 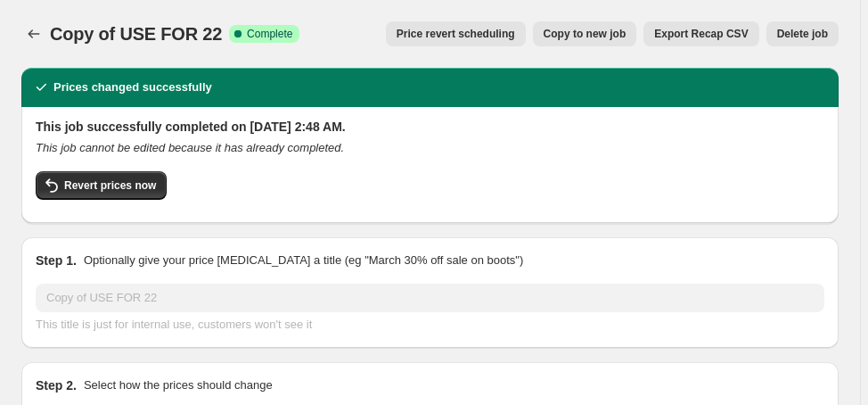 I want to click on button: Revert prices now, so click(x=101, y=185).